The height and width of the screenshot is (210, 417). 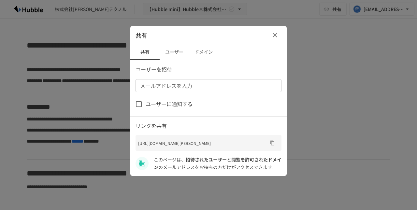 I want to click on span: ユーザーに通知する, so click(x=169, y=104).